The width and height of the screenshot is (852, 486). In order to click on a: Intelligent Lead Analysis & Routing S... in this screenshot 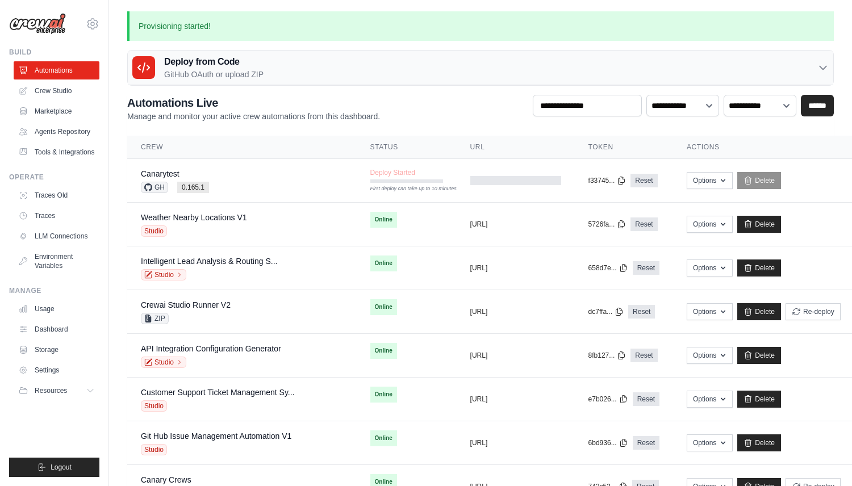, I will do `click(209, 261)`.